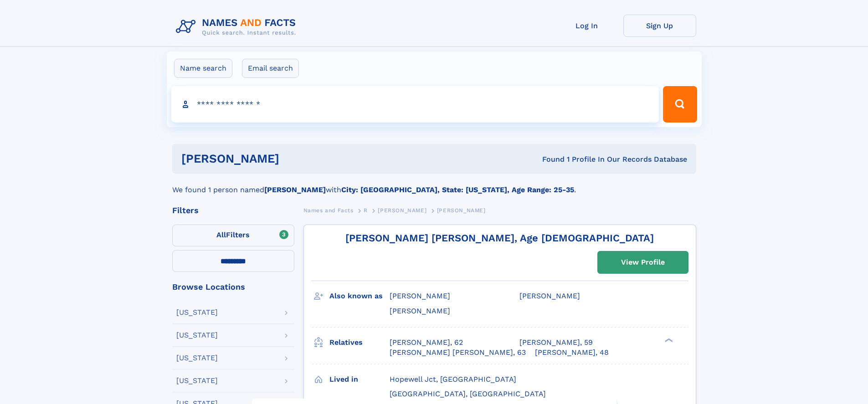  Describe the element at coordinates (234, 236) in the screenshot. I see `label: Filters` at that location.